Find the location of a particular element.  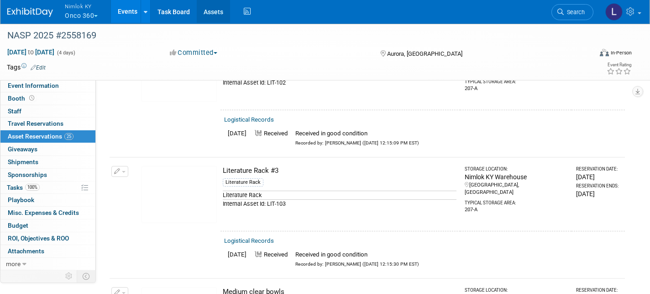

span: Search is located at coordinates (574, 12).